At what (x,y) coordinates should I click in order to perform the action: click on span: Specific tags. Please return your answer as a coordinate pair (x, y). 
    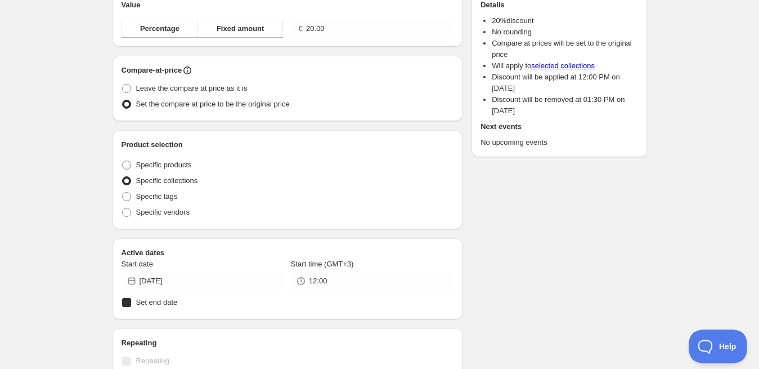
    Looking at the image, I should click on (157, 196).